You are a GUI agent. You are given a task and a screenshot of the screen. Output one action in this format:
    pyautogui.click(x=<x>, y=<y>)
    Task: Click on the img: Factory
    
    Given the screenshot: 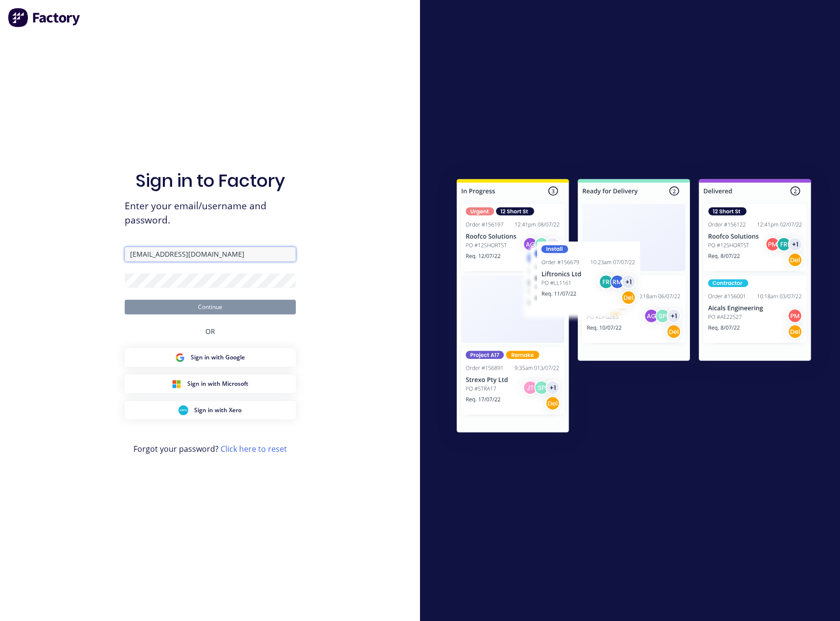 What is the action you would take?
    pyautogui.click(x=44, y=18)
    